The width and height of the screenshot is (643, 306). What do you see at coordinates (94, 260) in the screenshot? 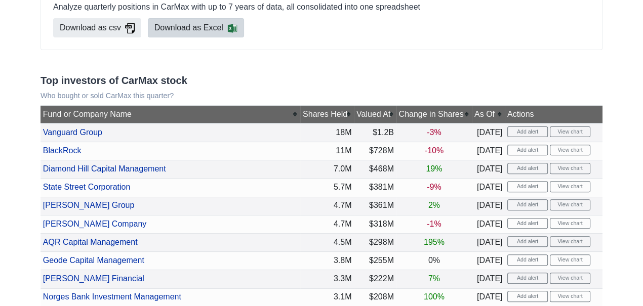
I see `a: Geode Capital Management` at bounding box center [94, 260].